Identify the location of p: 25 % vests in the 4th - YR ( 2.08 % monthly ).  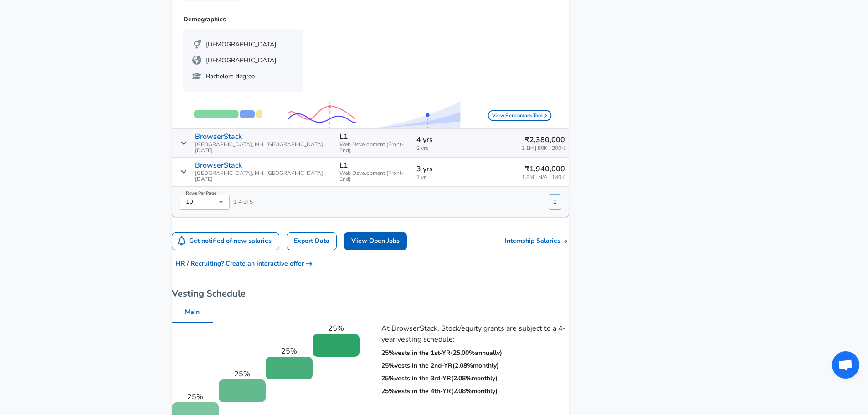
(439, 391).